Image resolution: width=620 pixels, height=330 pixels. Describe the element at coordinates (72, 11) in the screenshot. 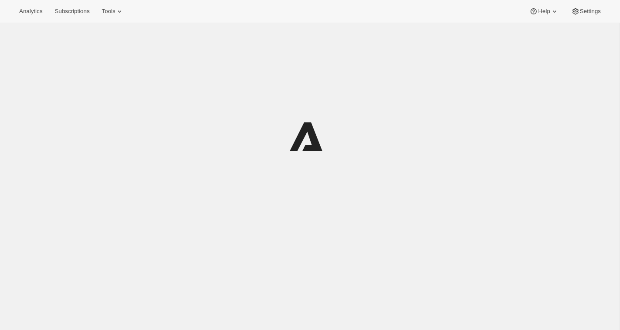

I see `span: Subscriptions` at that location.